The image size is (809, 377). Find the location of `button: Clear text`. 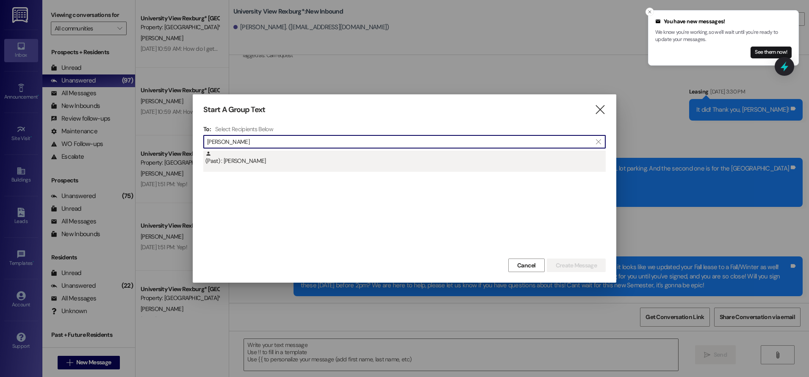

button: Clear text is located at coordinates (598, 142).